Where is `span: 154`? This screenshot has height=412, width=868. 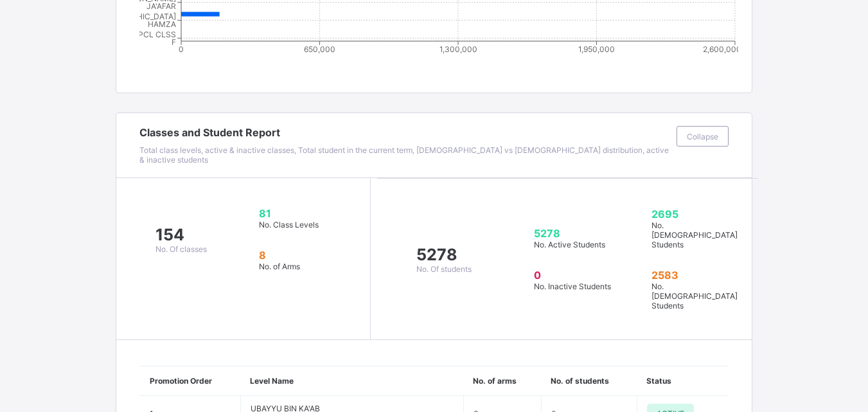 span: 154 is located at coordinates (181, 235).